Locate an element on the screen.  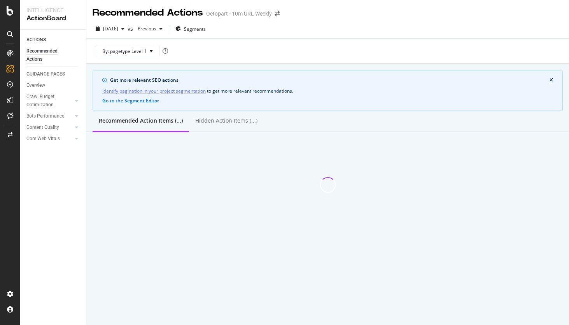
span: 2025 Aug. 8th is located at coordinates (110, 28).